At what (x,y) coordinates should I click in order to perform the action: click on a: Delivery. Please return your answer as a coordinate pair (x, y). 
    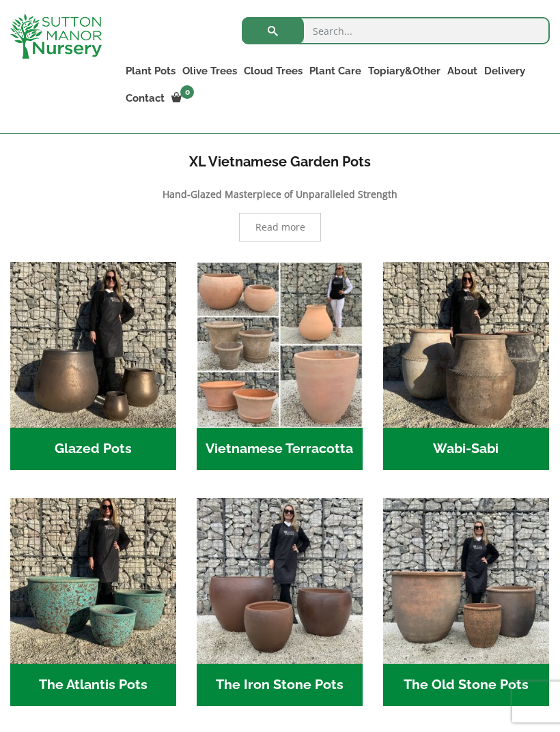
    Looking at the image, I should click on (504, 71).